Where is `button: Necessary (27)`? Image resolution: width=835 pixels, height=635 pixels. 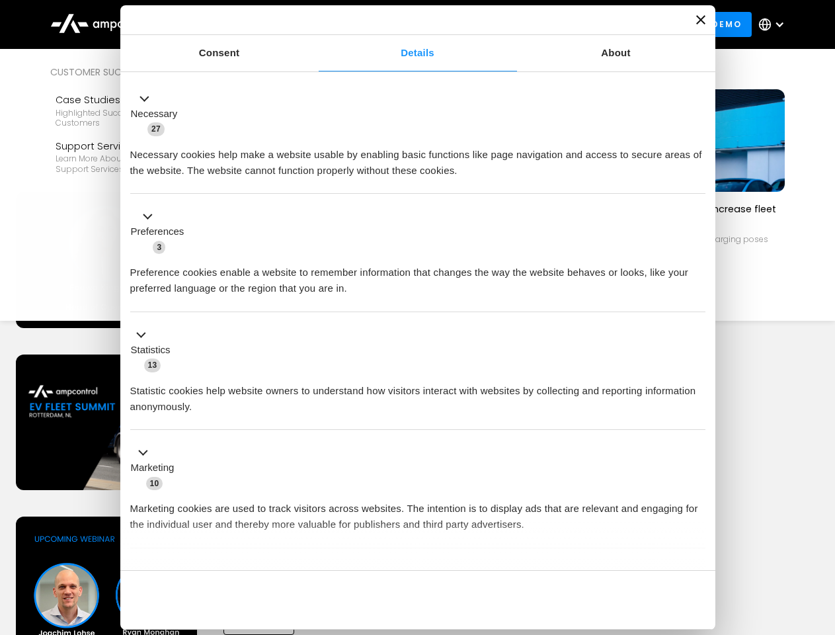 button: Necessary (27) is located at coordinates (158, 114).